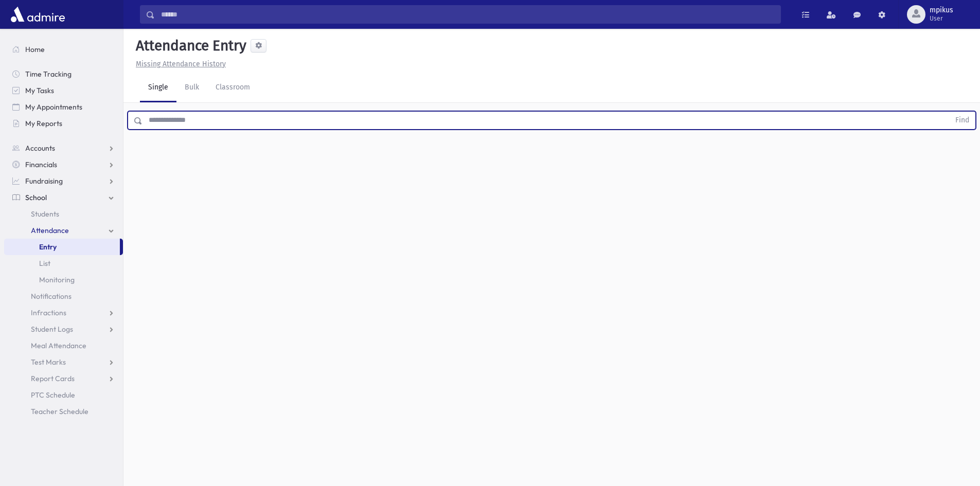  I want to click on span: PTC Schedule, so click(53, 395).